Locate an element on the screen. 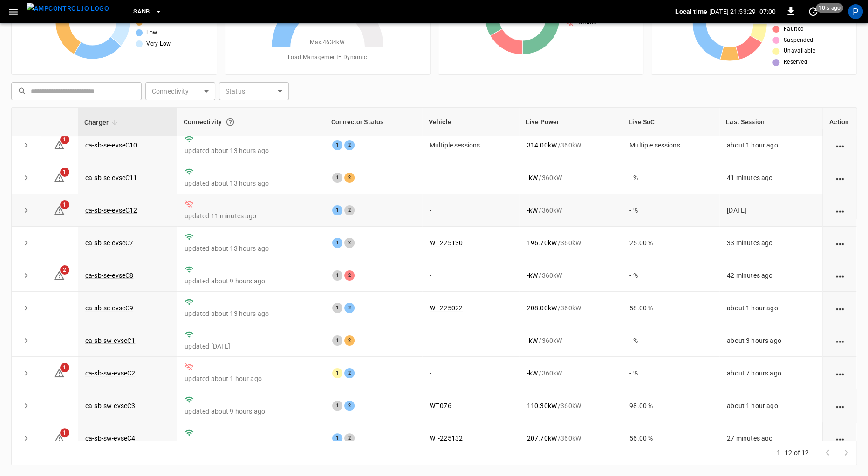 The width and height of the screenshot is (868, 476). span: Faulted is located at coordinates (793, 29).